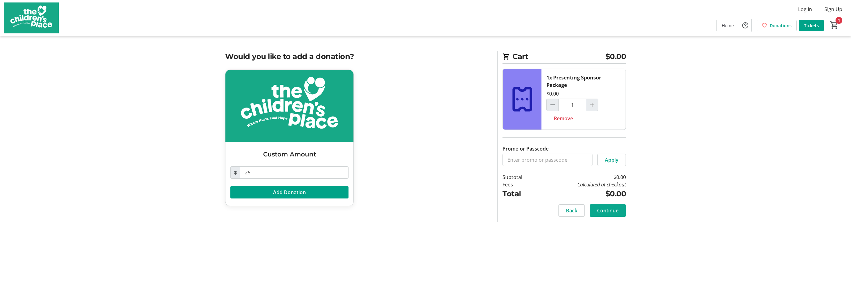 This screenshot has height=294, width=851. I want to click on h2: Cart, so click(564, 57).